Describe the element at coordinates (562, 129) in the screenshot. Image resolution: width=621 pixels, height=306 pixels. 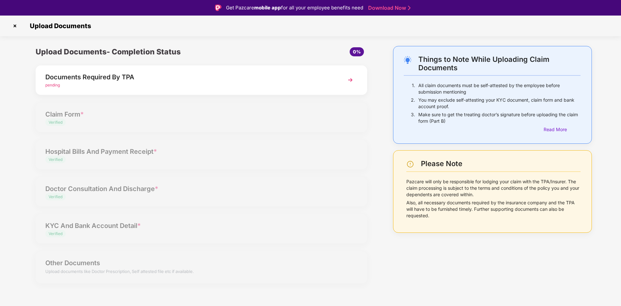
I see `div: Read More` at that location.